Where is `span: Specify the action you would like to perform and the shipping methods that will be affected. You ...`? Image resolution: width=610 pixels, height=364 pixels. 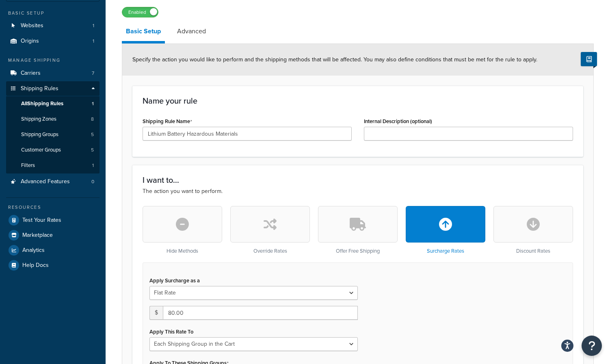
span: Specify the action you would like to perform and the shipping methods that will be affected. You ... is located at coordinates (335, 59).